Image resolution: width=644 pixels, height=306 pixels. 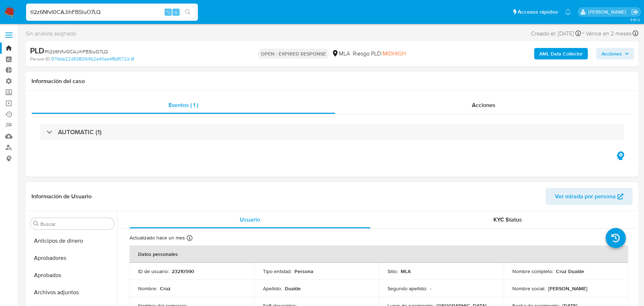 I want to click on h1: Información de Usuario, so click(x=61, y=197).